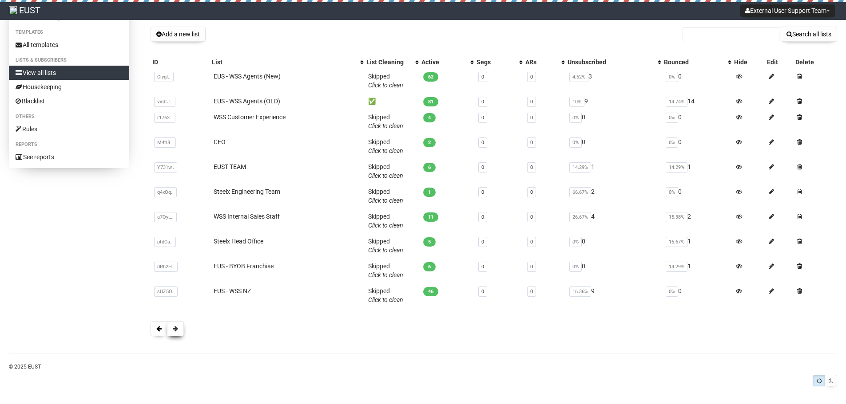 This screenshot has height=404, width=846. I want to click on div: ID, so click(180, 62).